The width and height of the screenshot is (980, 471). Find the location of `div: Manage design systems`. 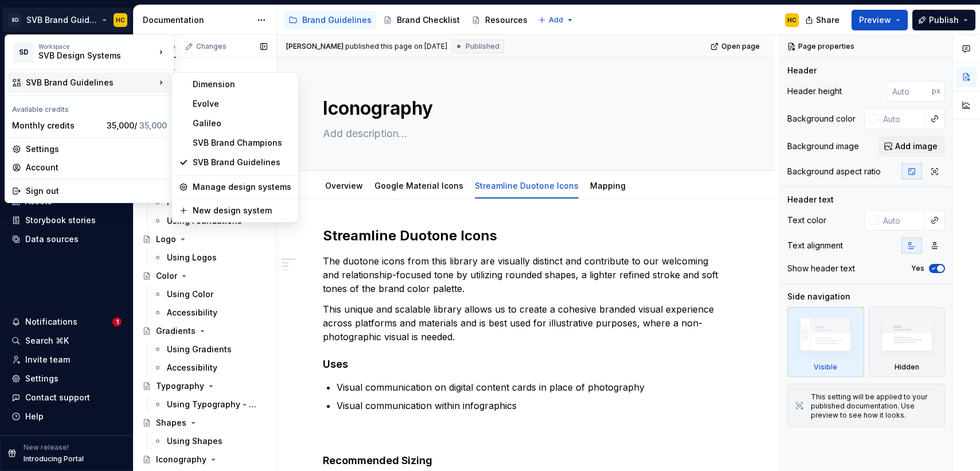

div: Manage design systems is located at coordinates (242, 187).